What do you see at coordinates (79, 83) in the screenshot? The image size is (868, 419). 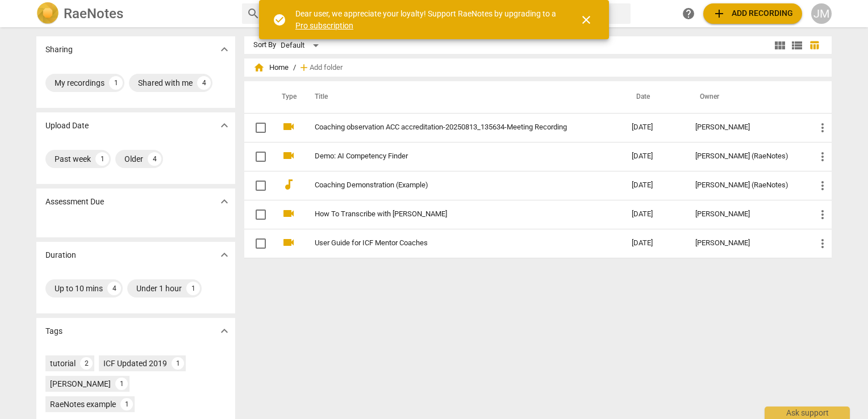 I see `div: My recordings` at bounding box center [79, 83].